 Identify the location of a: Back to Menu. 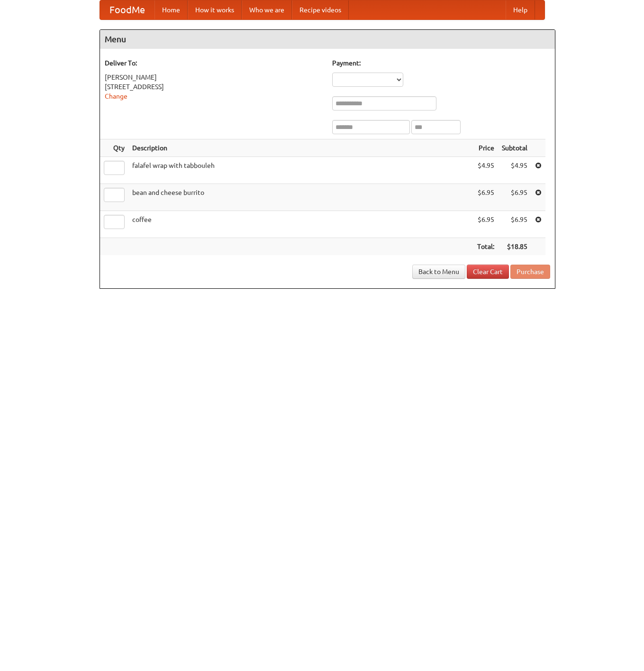
(439, 272).